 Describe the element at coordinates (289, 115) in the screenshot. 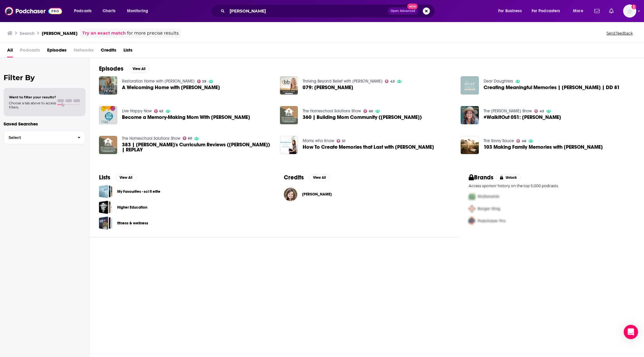

I see `img: 360 | Building Mom Community (Jessica Smartt)` at that location.